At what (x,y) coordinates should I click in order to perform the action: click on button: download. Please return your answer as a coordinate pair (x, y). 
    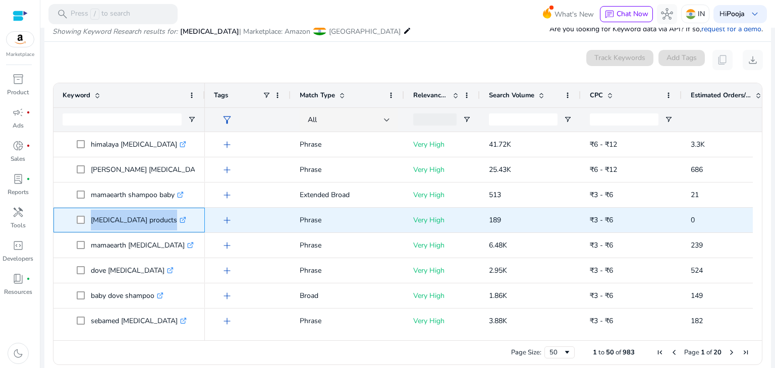
    Looking at the image, I should click on (753, 60).